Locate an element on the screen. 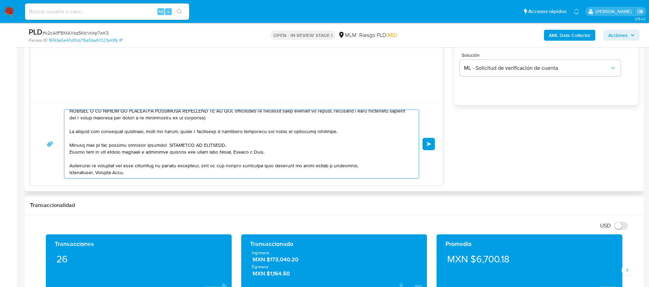 The image size is (649, 287). button: ML - Solicitud de verificación de cuenta is located at coordinates (540, 68).